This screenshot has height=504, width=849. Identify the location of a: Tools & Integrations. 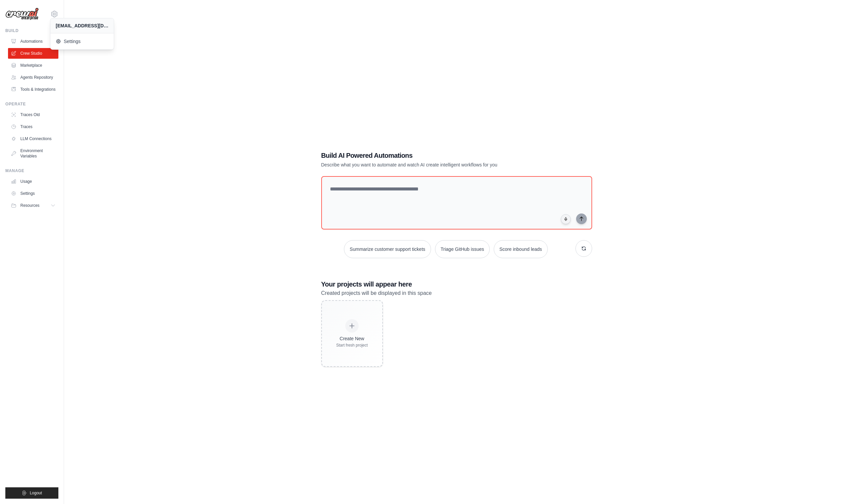
(33, 90).